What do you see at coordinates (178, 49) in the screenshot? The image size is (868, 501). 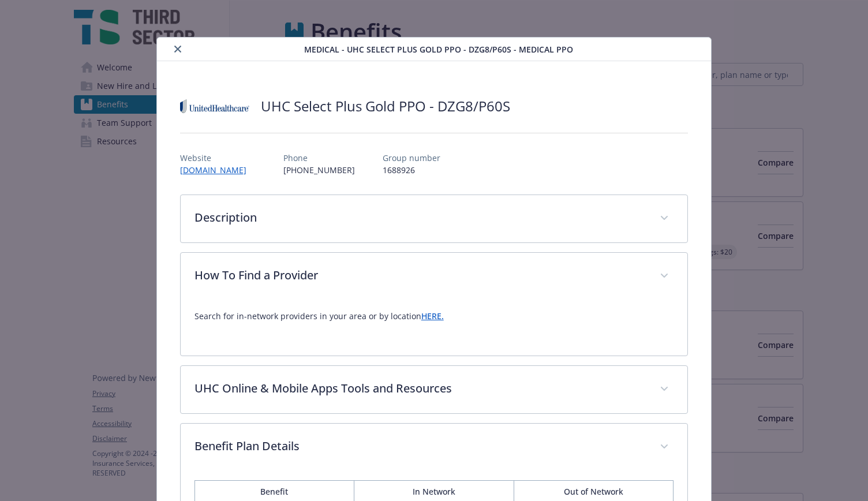 I see `button: close` at bounding box center [178, 49].